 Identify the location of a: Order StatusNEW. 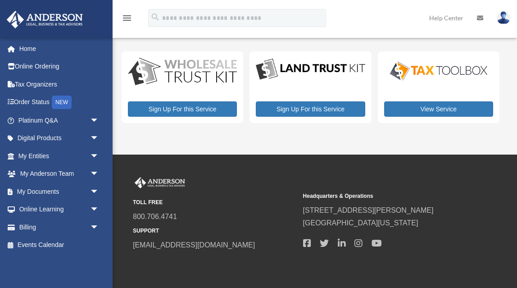
(59, 102).